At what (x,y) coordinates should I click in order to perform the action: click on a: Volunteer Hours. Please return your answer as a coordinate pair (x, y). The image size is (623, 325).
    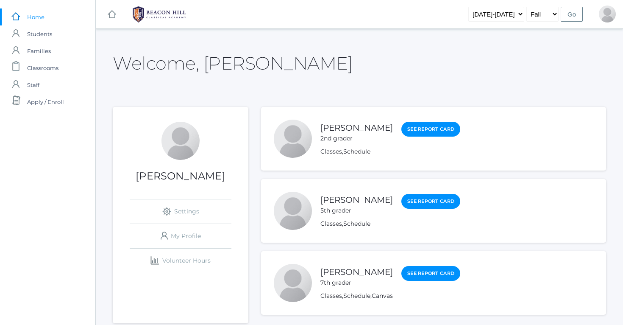
    Looking at the image, I should click on (180, 260).